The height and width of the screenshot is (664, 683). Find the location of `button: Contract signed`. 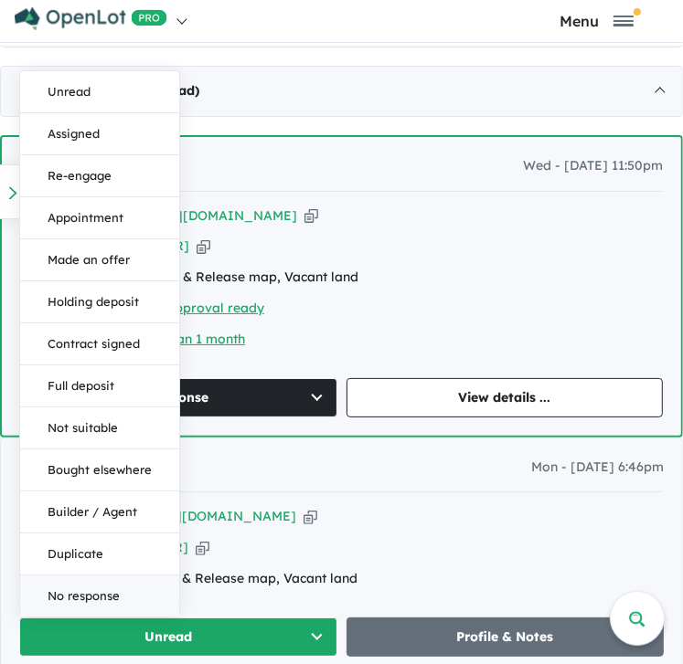

button: Contract signed is located at coordinates (100, 344).